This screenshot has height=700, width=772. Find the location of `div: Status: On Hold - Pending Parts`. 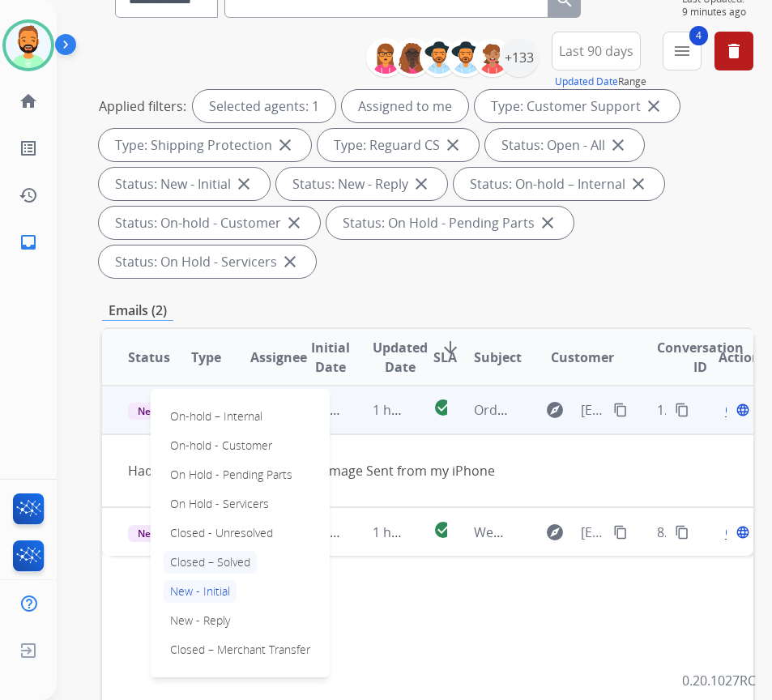

div: Status: On Hold - Pending Parts is located at coordinates (450, 223).